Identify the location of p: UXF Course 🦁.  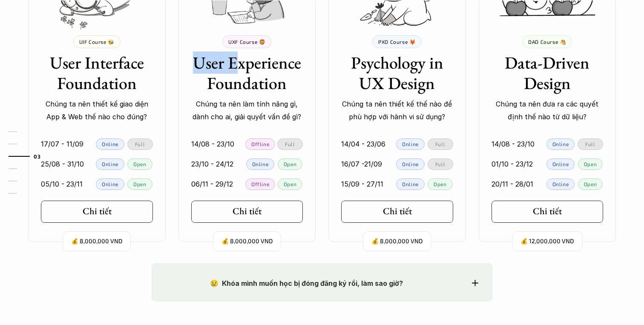
(247, 42).